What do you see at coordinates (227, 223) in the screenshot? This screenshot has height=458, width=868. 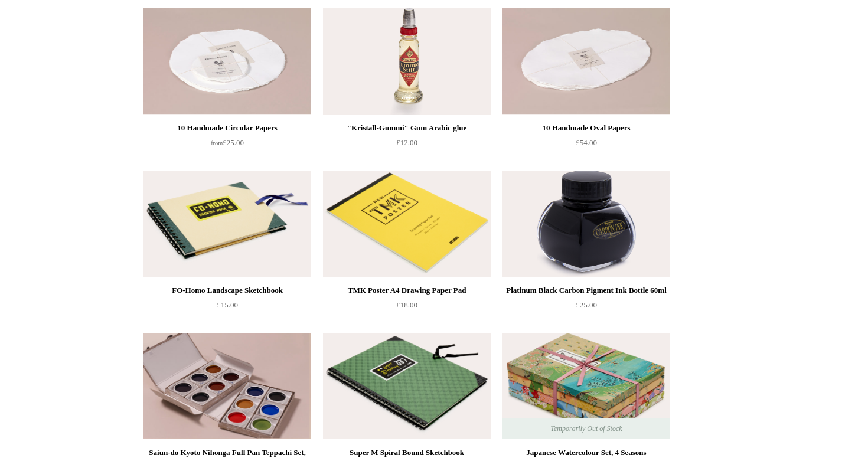 I see `img: FO-Homo Landscape Sketchbook` at bounding box center [227, 223].